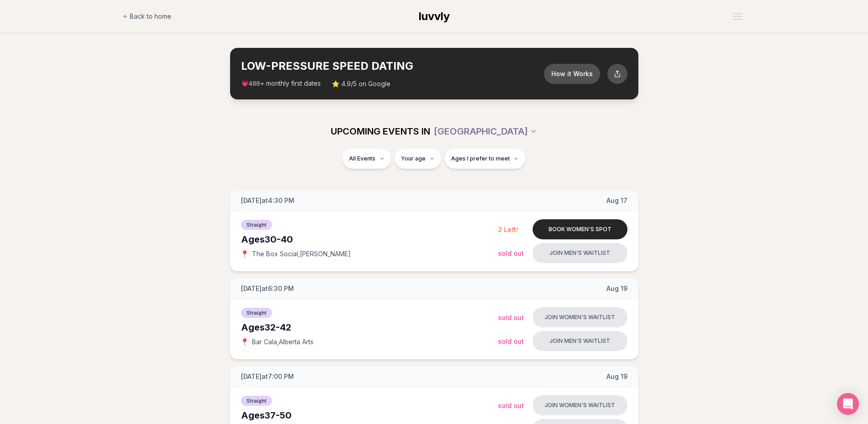 The height and width of the screenshot is (424, 868). Describe the element at coordinates (369, 327) in the screenshot. I see `div: Ages 32-42` at that location.